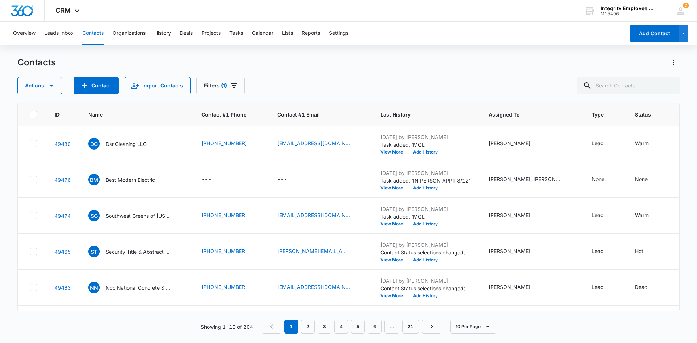 This screenshot has width=697, height=343. Describe the element at coordinates (526, 114) in the screenshot. I see `span: Assigned To` at that location.